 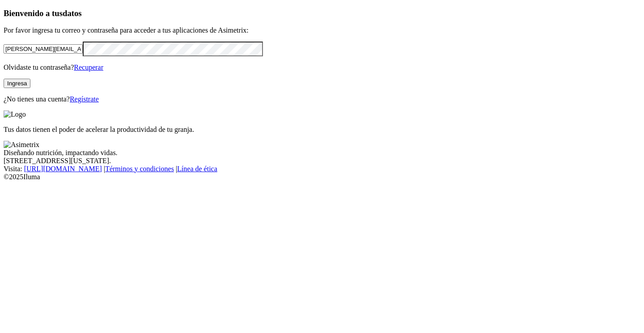 What do you see at coordinates (84, 99) in the screenshot?
I see `a: Regístrate` at bounding box center [84, 99].